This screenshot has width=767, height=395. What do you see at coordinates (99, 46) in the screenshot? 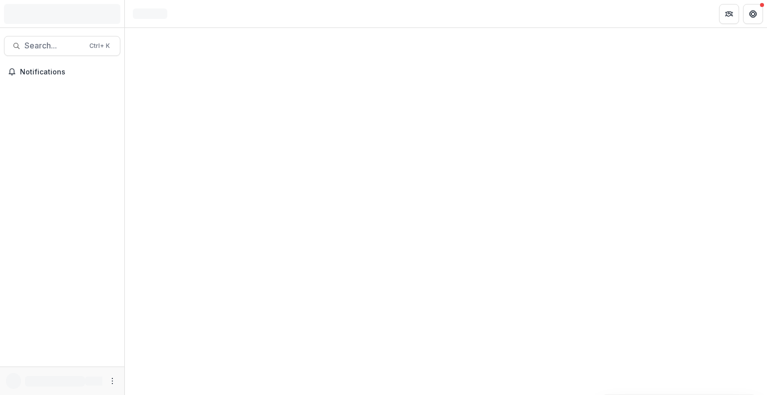
I see `div: Ctrl + K` at bounding box center [99, 46].